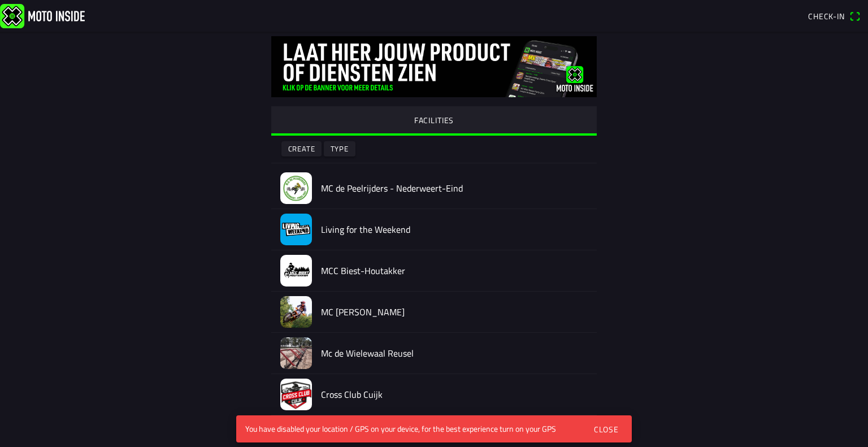  What do you see at coordinates (826, 16) in the screenshot?
I see `span: Check-in` at bounding box center [826, 16].